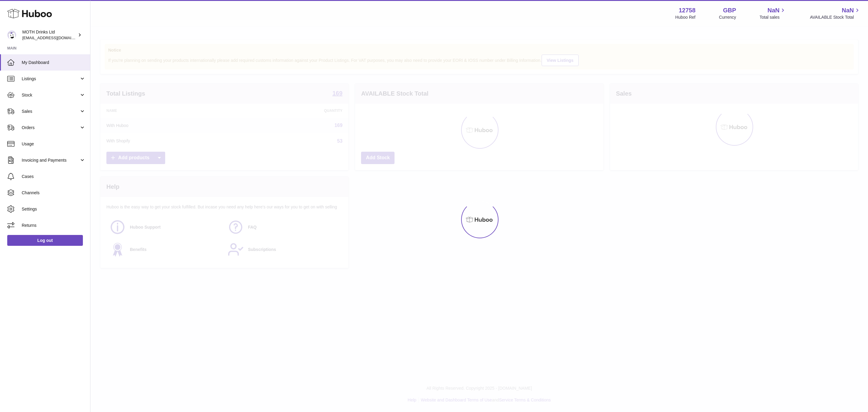 Image resolution: width=868 pixels, height=412 pixels. Describe the element at coordinates (53, 144) in the screenshot. I see `span: Usage` at that location.